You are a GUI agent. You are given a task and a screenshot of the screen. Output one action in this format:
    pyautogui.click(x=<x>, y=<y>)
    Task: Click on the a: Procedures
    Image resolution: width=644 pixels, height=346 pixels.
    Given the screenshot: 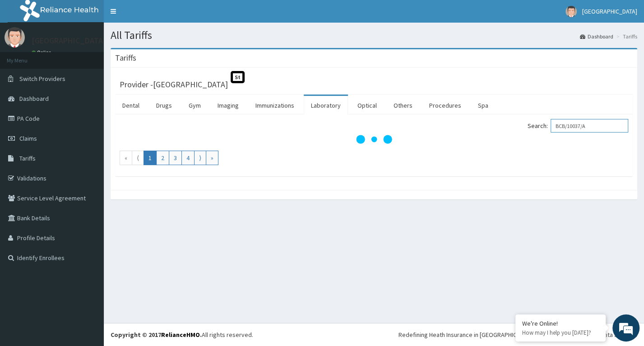 What is the action you would take?
    pyautogui.click(x=445, y=105)
    